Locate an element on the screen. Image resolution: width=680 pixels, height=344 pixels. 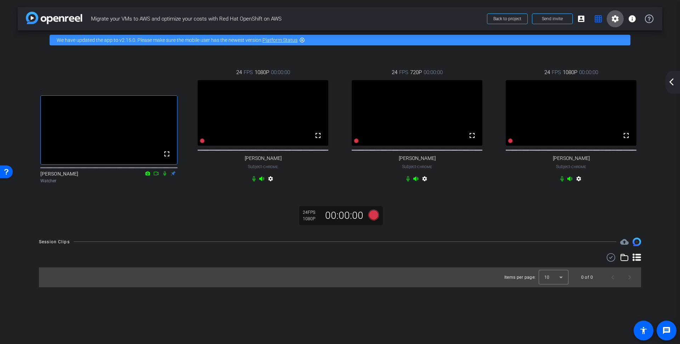
mat-icon: arrow_back_ios_new is located at coordinates (672, 82).